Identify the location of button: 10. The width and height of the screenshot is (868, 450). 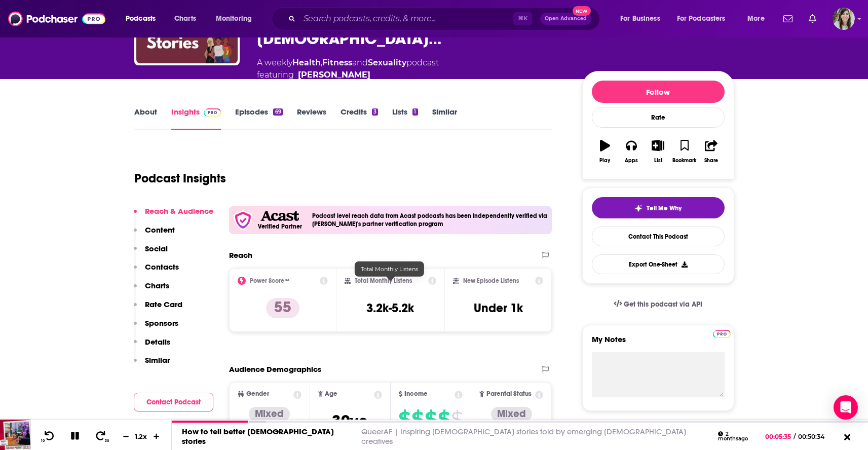
(49, 437).